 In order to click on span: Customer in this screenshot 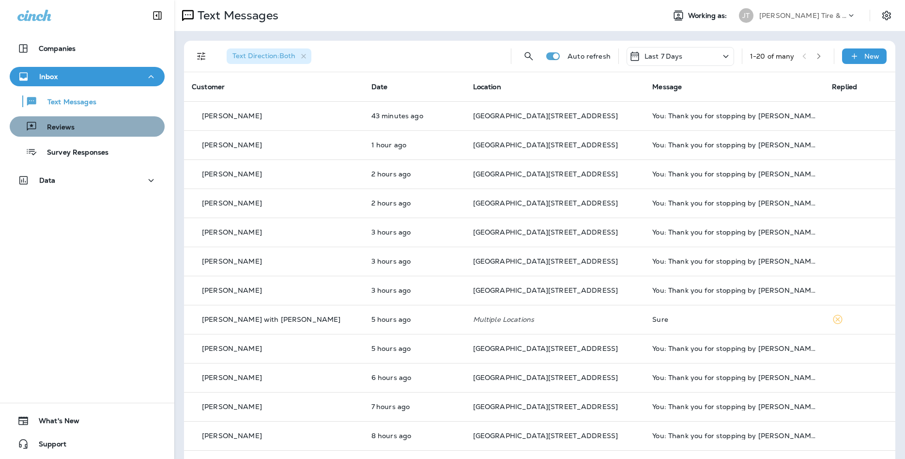, I will do `click(208, 87)`.